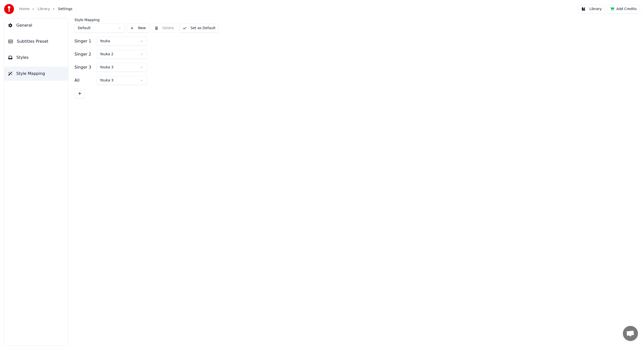  I want to click on nav: breadcrumb, so click(46, 9).